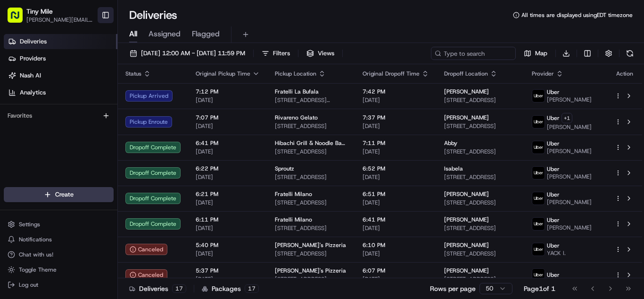 The height and width of the screenshot is (299, 644). What do you see at coordinates (33, 42) in the screenshot?
I see `span: Deliveries` at bounding box center [33, 42].